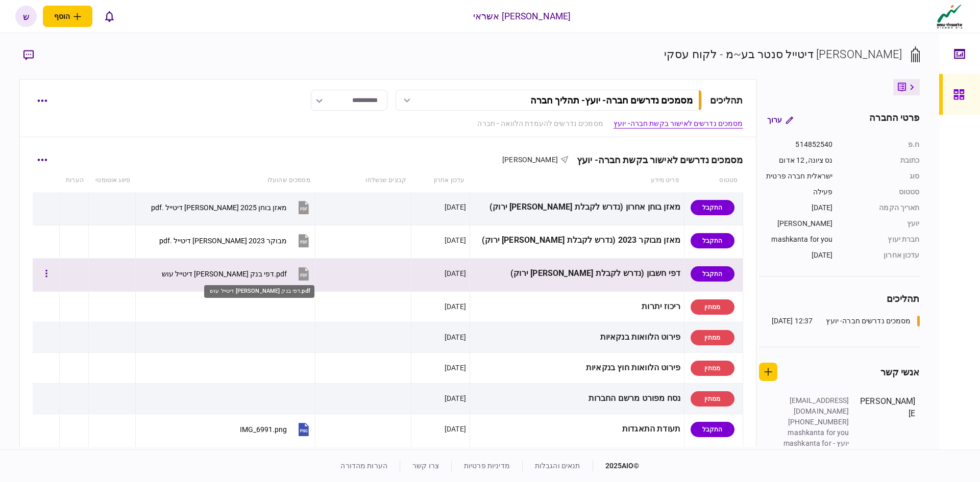  I want to click on a: מדיניות פרטיות, so click(487, 466).